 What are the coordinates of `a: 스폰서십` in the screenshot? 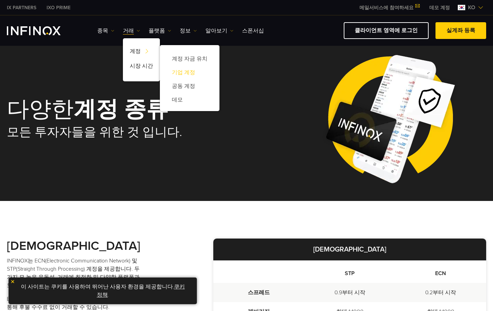 It's located at (253, 31).